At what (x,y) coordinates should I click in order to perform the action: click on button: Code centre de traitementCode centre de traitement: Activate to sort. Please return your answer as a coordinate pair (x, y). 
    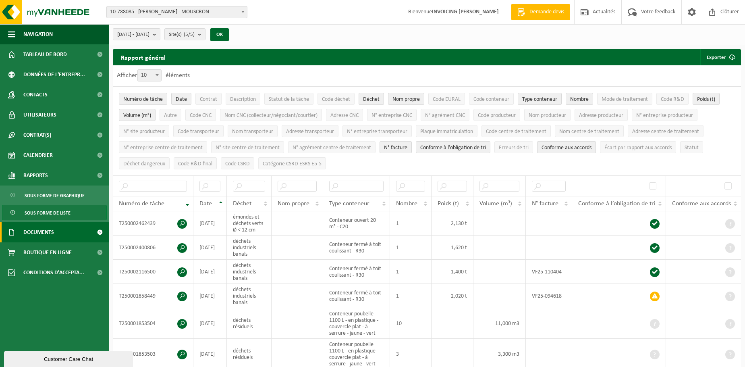
    Looking at the image, I should click on (516, 131).